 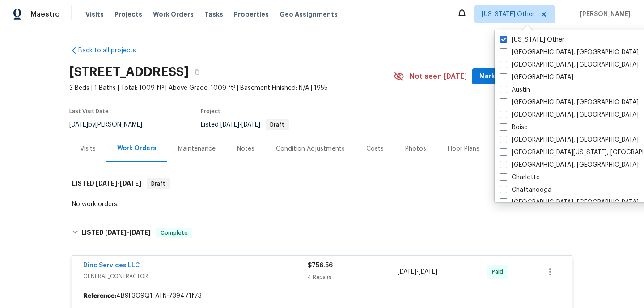 What do you see at coordinates (244, 125) in the screenshot?
I see `span: Listed` at bounding box center [244, 125].